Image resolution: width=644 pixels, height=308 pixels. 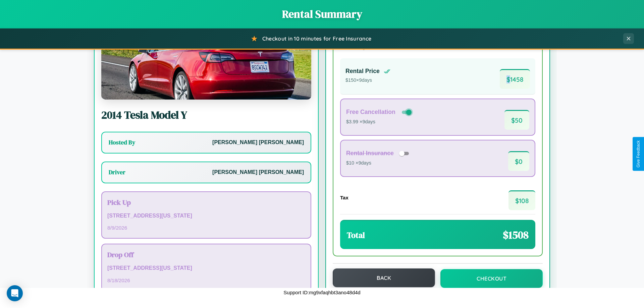 I want to click on h3: Drop Off, so click(x=206, y=254).